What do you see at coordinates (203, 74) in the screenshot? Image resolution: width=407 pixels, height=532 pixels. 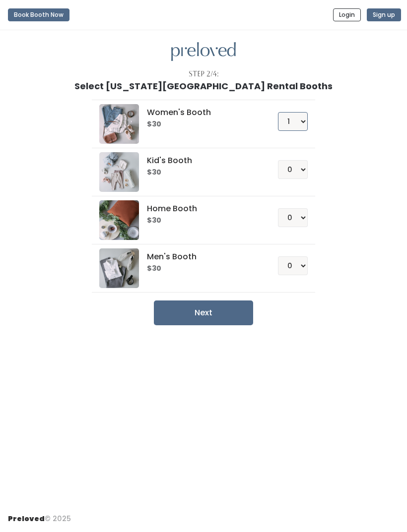 I see `div: Step 2/4:` at bounding box center [203, 74].